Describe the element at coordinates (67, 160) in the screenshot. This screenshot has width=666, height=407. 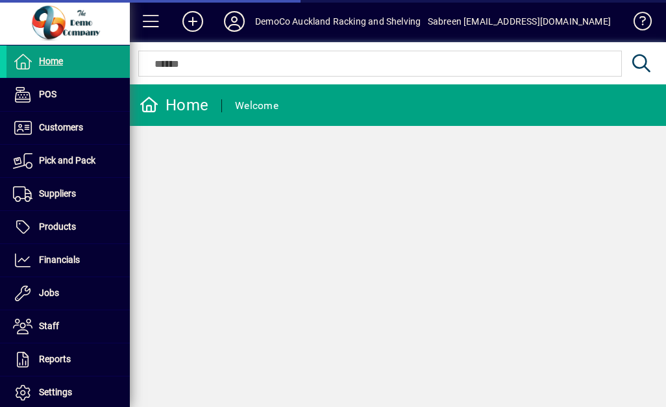
I see `span: Pick and Pack` at that location.